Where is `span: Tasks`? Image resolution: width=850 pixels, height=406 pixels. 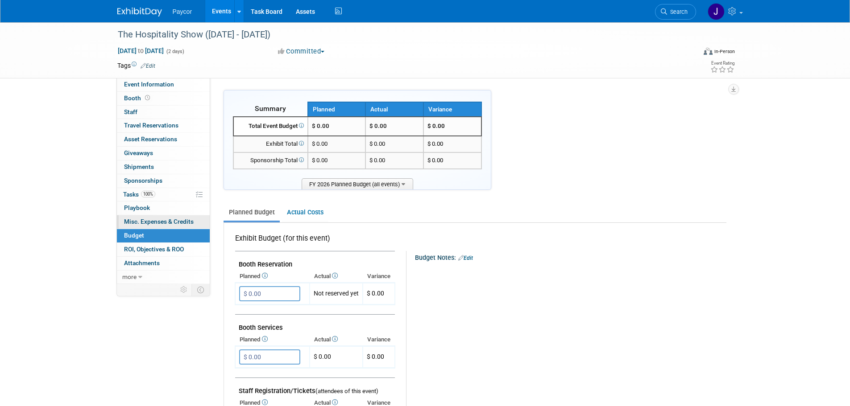
span: Tasks is located at coordinates (139, 195).